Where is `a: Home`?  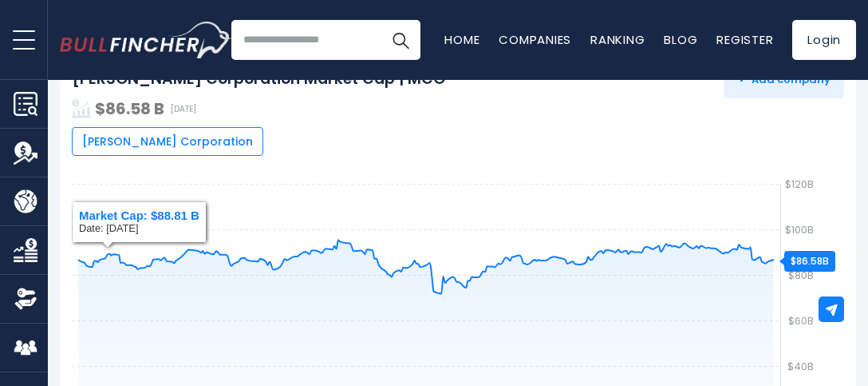 a: Home is located at coordinates (461, 39).